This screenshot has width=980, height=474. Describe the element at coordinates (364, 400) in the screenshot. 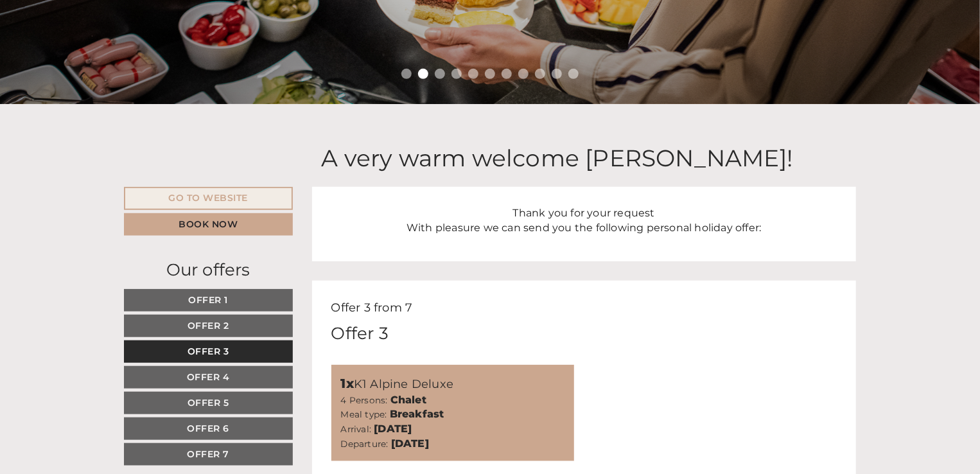

I see `small: 4 Persons:` at that location.